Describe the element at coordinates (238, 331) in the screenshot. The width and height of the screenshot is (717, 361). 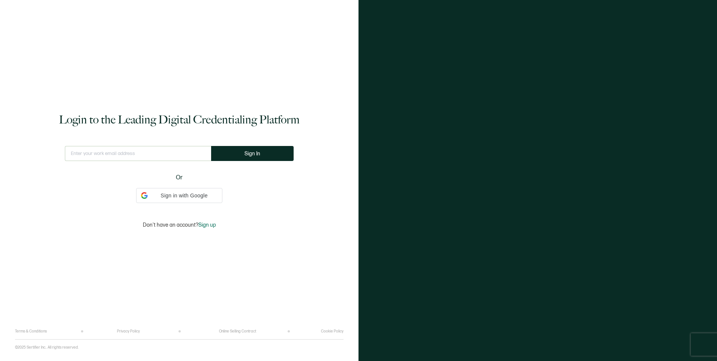
I see `a: Online Selling Contract` at that location.